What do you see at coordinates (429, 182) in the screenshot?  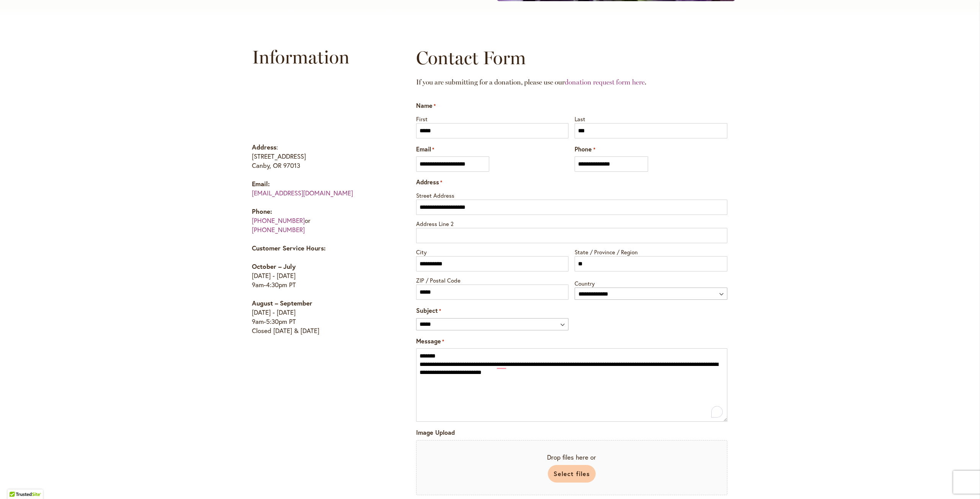 I see `legend: Address` at bounding box center [429, 182].